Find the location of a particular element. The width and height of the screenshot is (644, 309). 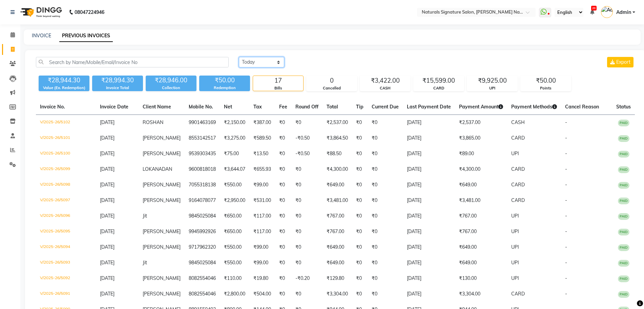

td: ₹387.00 is located at coordinates (262, 123).